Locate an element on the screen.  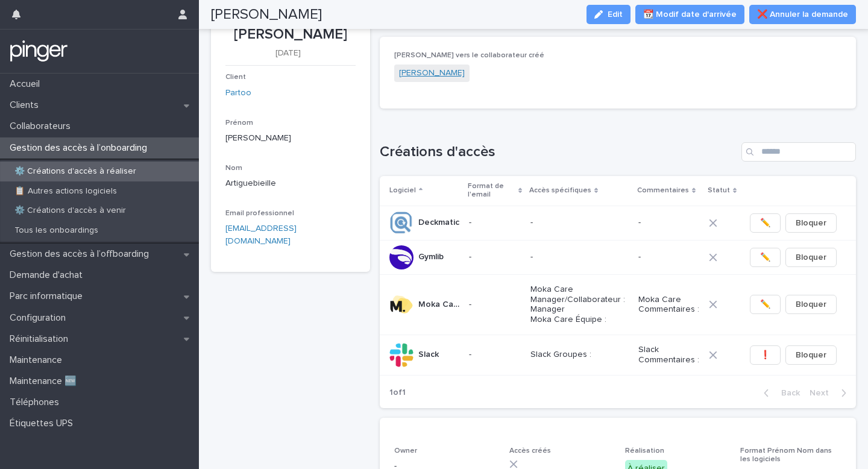
p: Slack Groupes : is located at coordinates (579, 354).